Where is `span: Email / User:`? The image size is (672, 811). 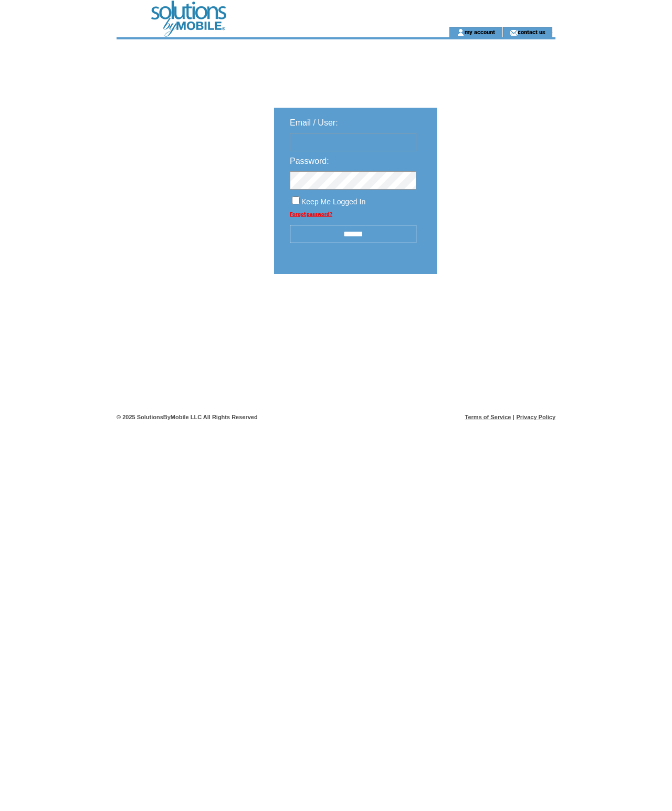 span: Email / User: is located at coordinates (314, 123).